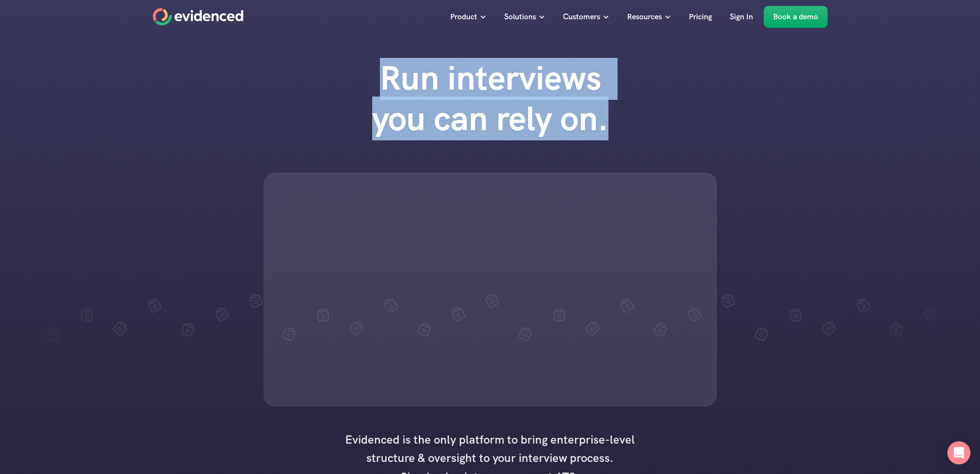 This screenshot has width=980, height=474. Describe the element at coordinates (490, 98) in the screenshot. I see `h1: Run interviews you can rely on.` at that location.